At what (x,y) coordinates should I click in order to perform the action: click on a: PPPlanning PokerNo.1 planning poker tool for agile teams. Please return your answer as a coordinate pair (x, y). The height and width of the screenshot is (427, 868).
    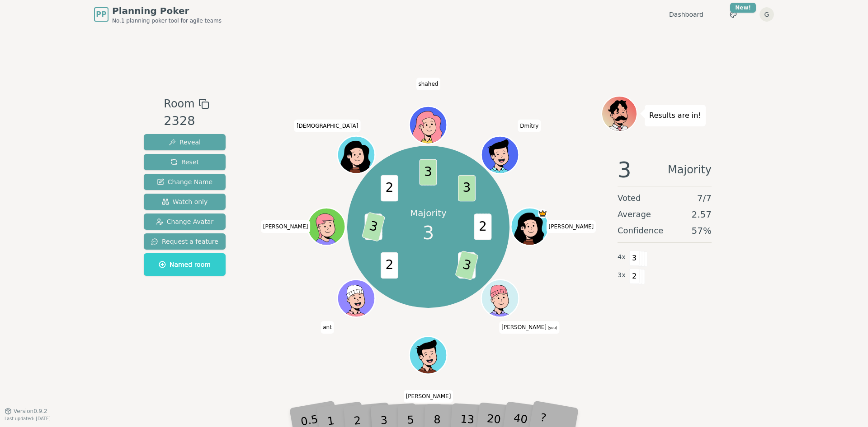
    Looking at the image, I should click on (157, 15).